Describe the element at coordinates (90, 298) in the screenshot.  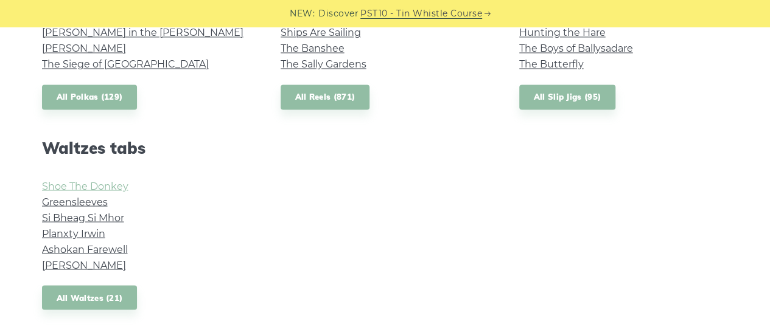
I see `a: All Waltzes (21)` at that location.